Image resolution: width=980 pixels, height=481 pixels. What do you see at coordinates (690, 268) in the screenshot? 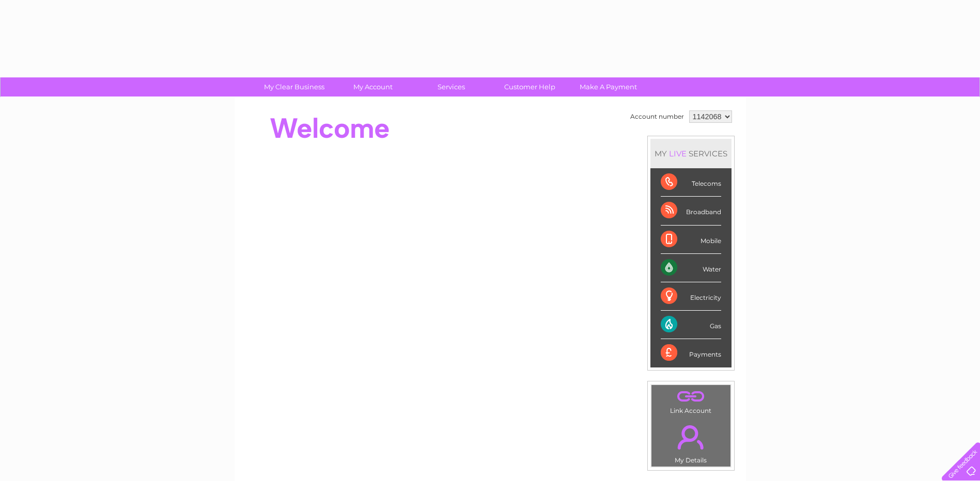
I see `div: Water` at bounding box center [690, 268].